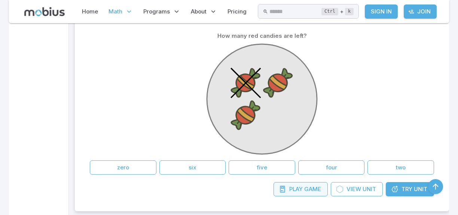 The height and width of the screenshot is (215, 458). I want to click on kbd: k, so click(349, 12).